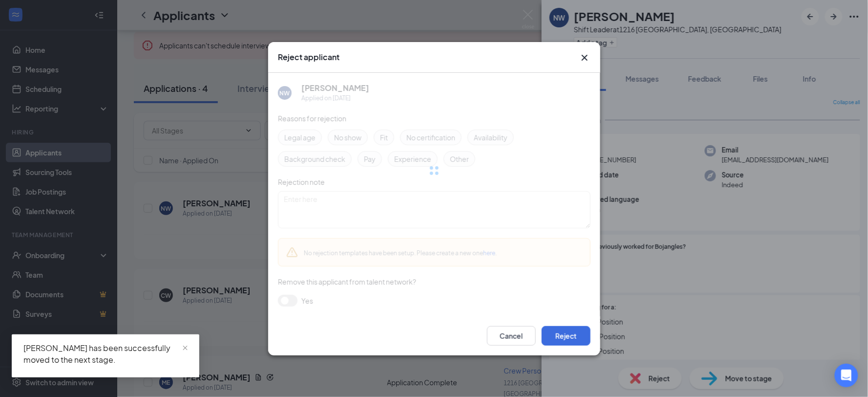 The image size is (868, 397). What do you see at coordinates (309, 57) in the screenshot?
I see `h3: Reject applicant` at bounding box center [309, 57].